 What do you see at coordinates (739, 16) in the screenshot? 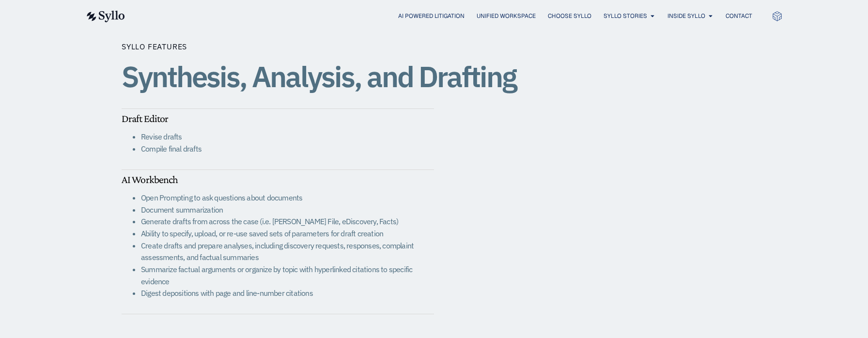
I see `a: Contact` at bounding box center [739, 16].